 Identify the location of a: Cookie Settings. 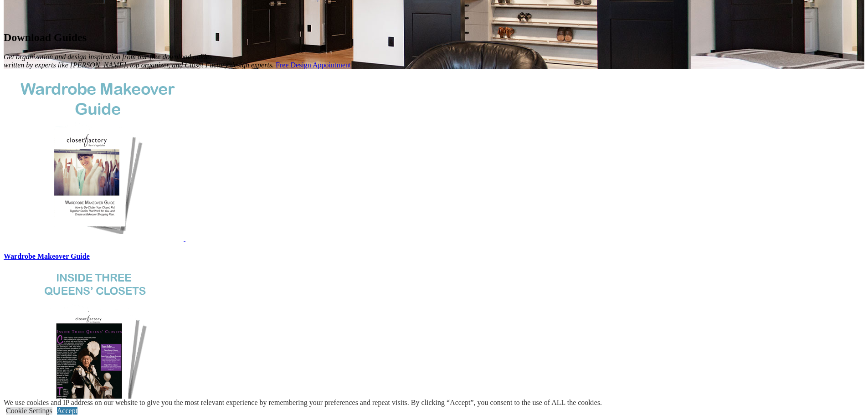
(29, 410).